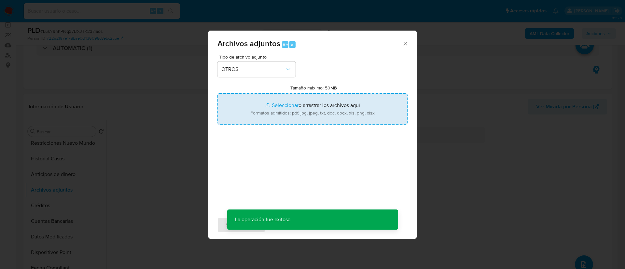 This screenshot has height=269, width=625. I want to click on button: OTROS, so click(256, 69).